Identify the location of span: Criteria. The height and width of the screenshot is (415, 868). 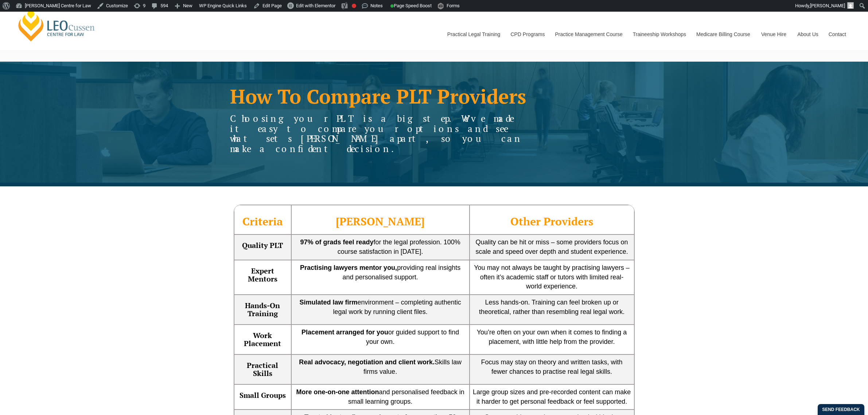
(262, 221).